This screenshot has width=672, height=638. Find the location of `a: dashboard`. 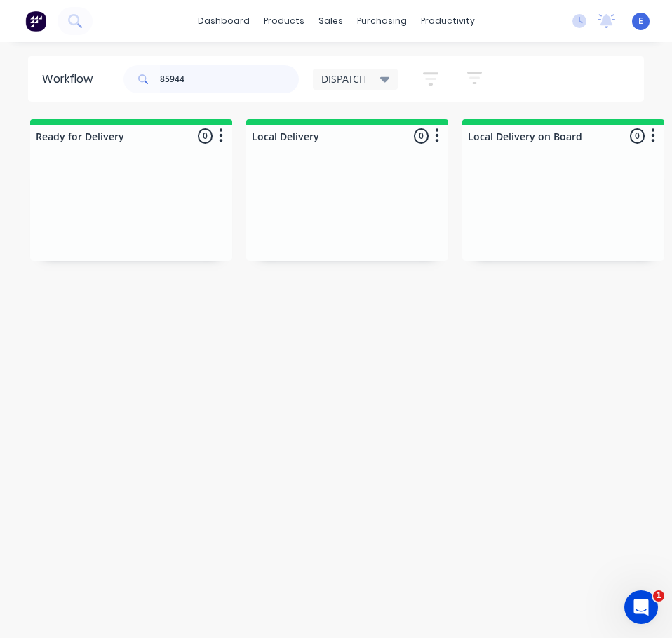

a: dashboard is located at coordinates (223, 21).